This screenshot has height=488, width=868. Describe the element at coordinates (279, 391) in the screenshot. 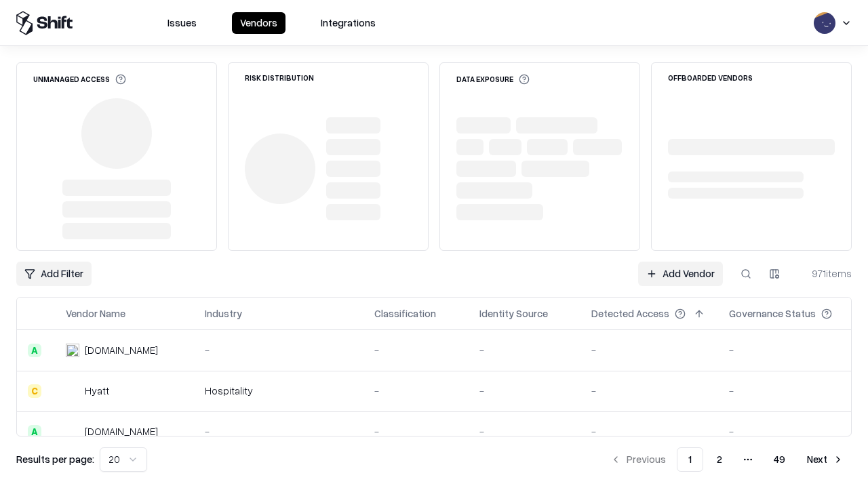

I see `div: Hospitality` at that location.